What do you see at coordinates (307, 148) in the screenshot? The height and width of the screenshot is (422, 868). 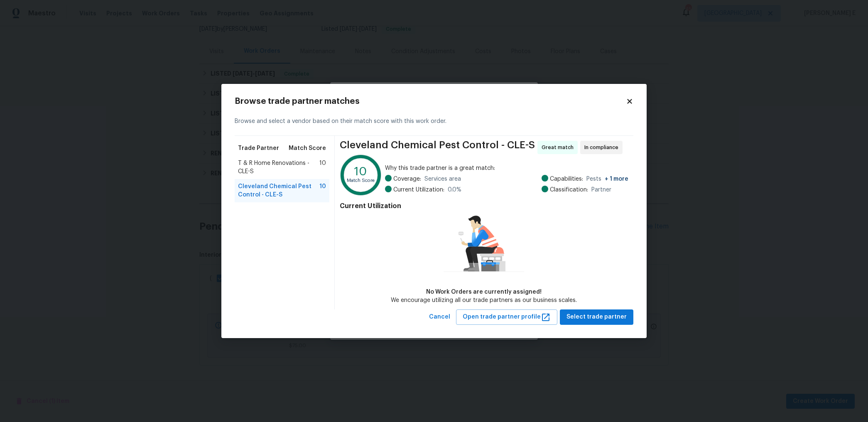 I see `span: Match Score` at bounding box center [307, 148].